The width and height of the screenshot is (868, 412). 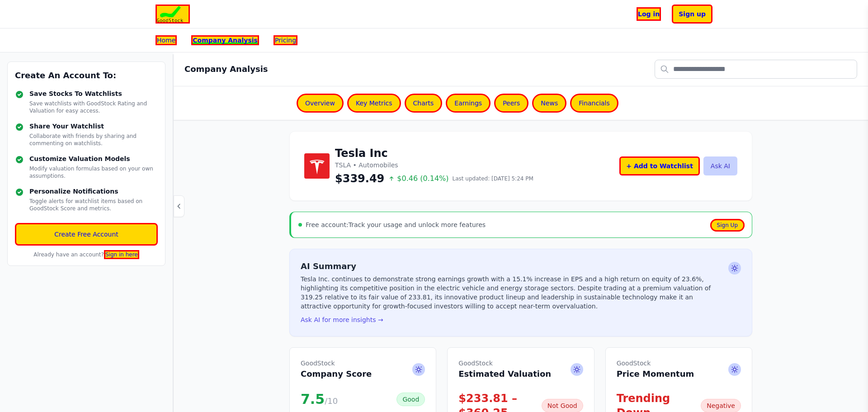 I want to click on button: Ask AI for more insights →, so click(x=342, y=320).